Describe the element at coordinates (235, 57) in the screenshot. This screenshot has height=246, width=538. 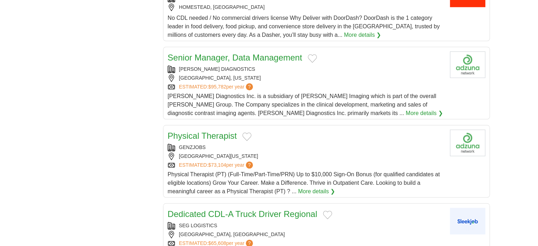
I see `a: Senior Manager, Data Management` at that location.